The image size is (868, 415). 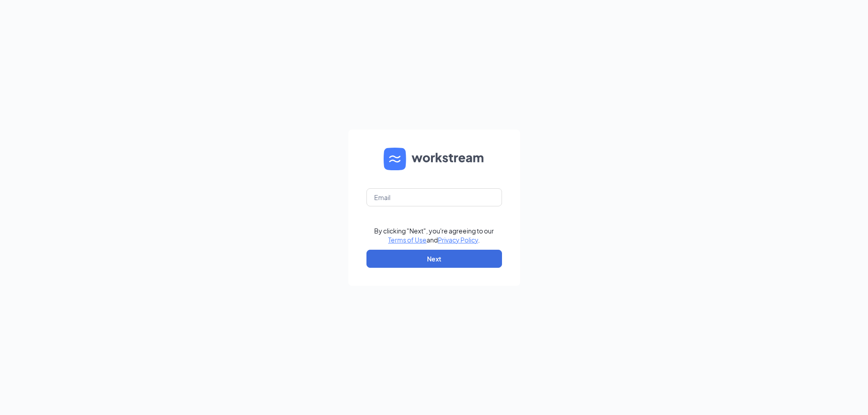 I want to click on img: WS logo and Workstream text, so click(x=434, y=159).